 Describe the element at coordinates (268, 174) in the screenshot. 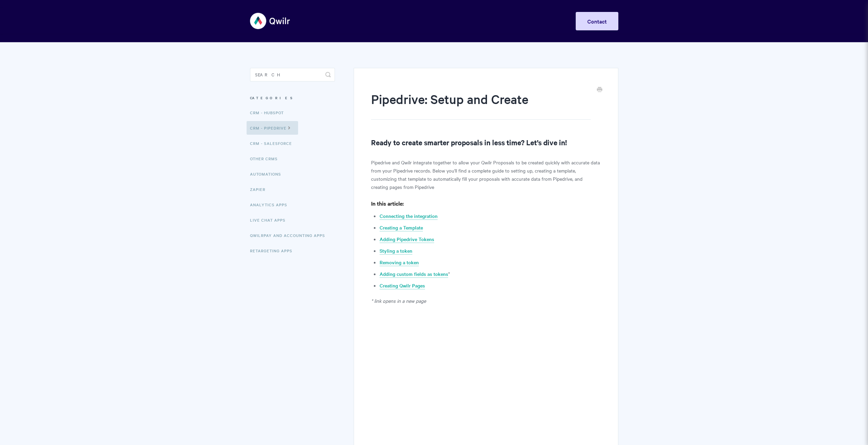

I see `a: Automations` at that location.